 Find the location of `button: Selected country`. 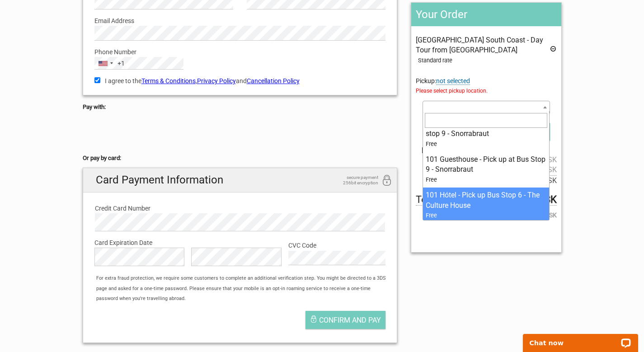

button: Selected country is located at coordinates (110, 63).